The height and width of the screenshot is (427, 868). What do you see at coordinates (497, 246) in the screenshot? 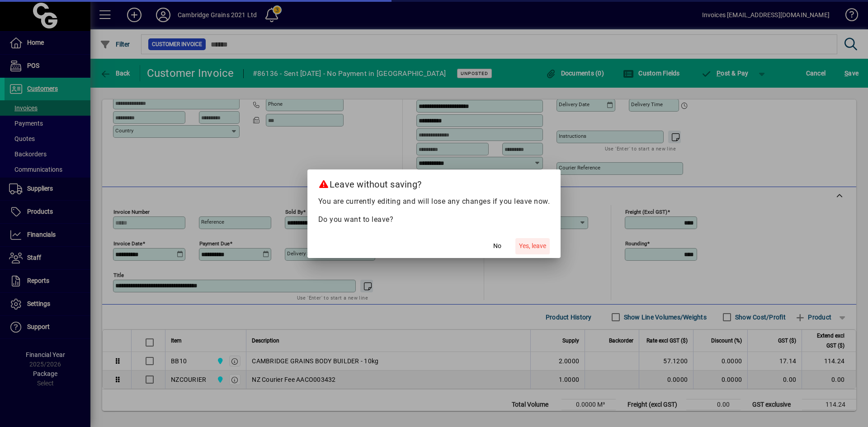
I see `button: No` at bounding box center [497, 246].